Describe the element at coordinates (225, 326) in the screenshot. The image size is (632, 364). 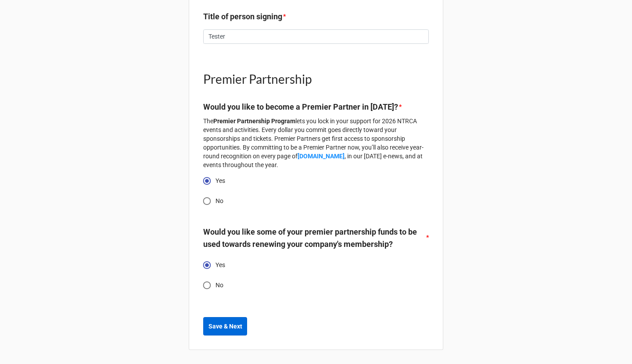
I see `b: Save & Next` at that location.